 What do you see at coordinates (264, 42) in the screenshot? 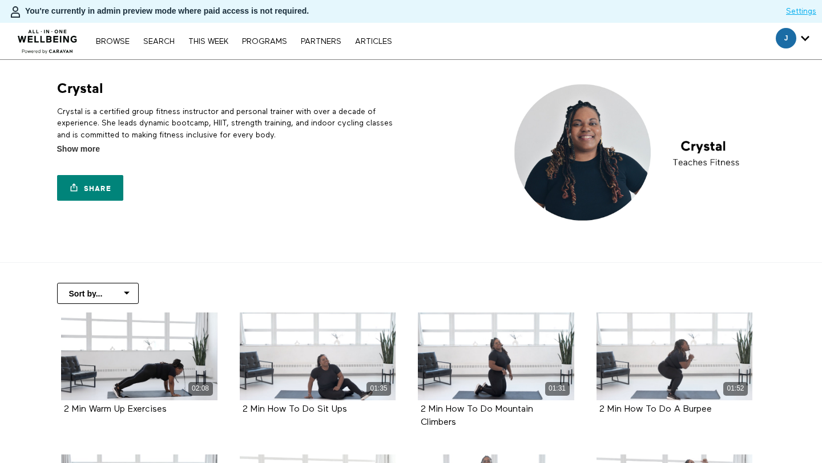
I see `a: PROGRAMS` at bounding box center [264, 42].